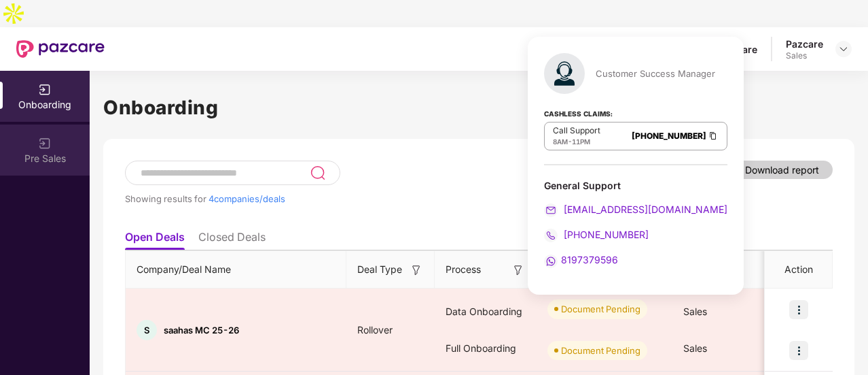 This screenshot has height=375, width=868. I want to click on li: Closed Deals, so click(232, 239).